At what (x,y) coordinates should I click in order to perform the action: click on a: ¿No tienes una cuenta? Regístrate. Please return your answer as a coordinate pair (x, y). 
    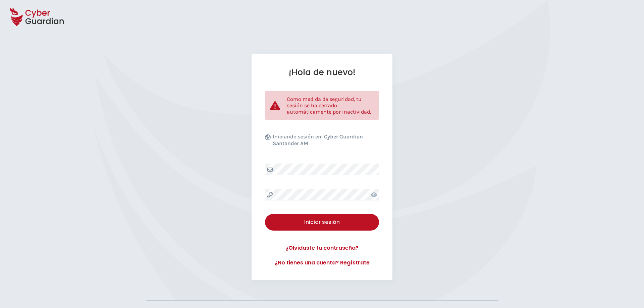
    Looking at the image, I should click on (322, 263).